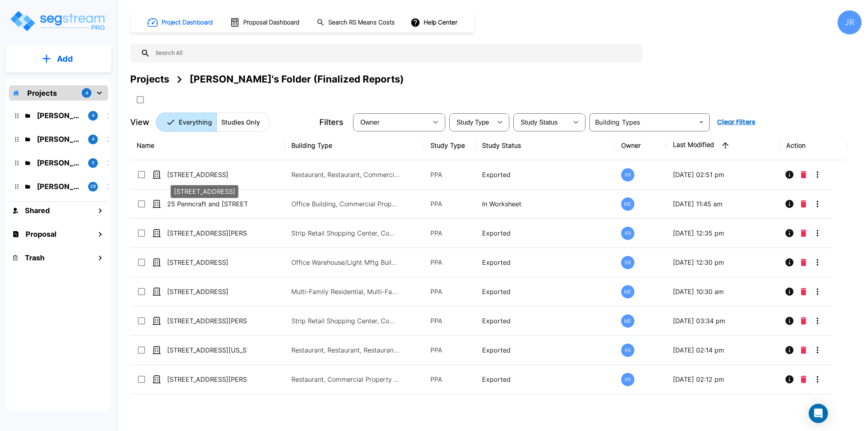  What do you see at coordinates (243, 123) in the screenshot?
I see `button: Studies Only` at bounding box center [243, 123].